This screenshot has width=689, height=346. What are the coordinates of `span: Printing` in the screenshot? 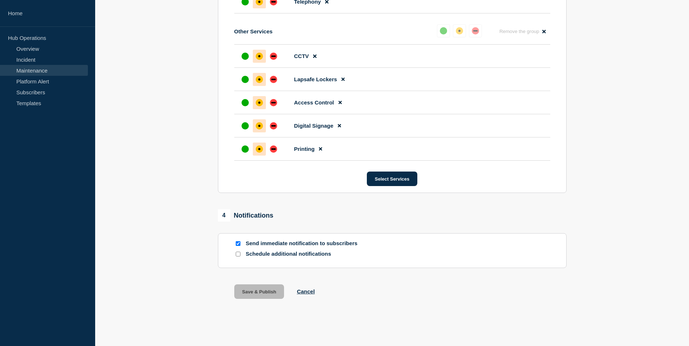 It's located at (304, 149).